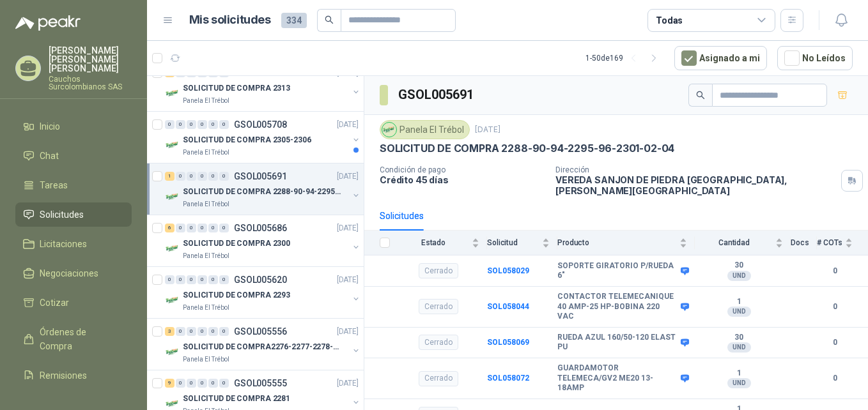  I want to click on button: No Leídos, so click(816, 58).